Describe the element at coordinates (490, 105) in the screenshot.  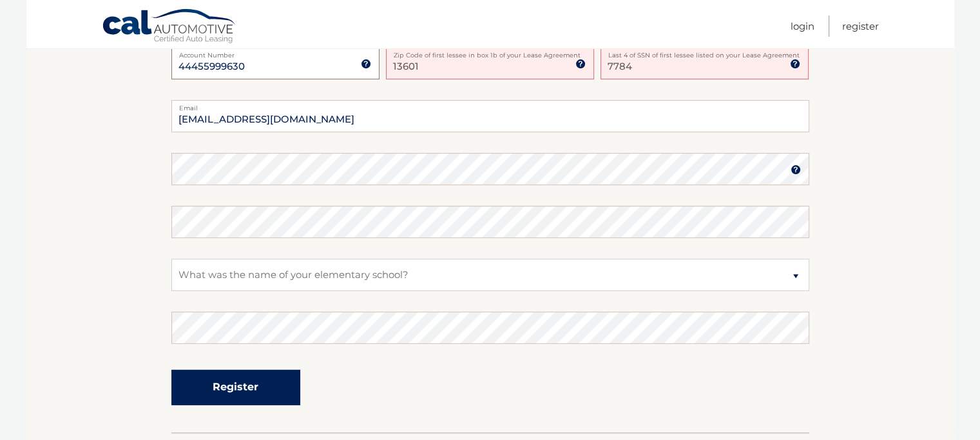
I see `label: Email` at that location.